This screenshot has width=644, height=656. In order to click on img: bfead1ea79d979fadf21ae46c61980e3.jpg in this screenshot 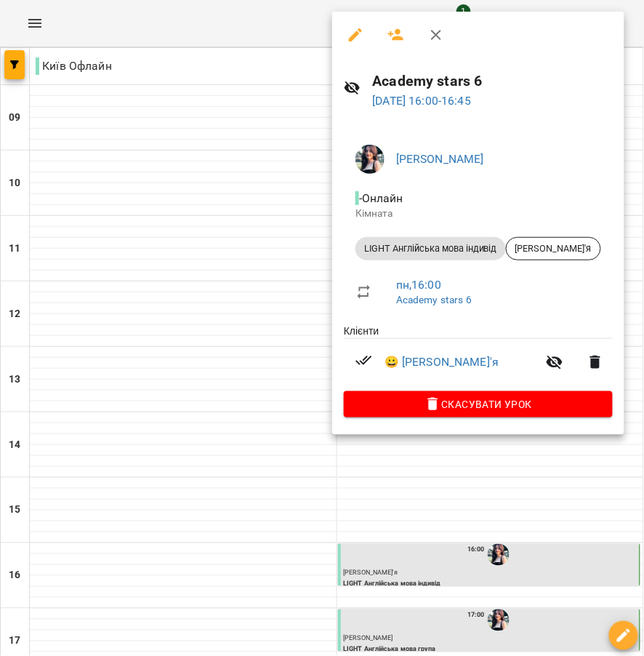, I will do `click(370, 159)`.